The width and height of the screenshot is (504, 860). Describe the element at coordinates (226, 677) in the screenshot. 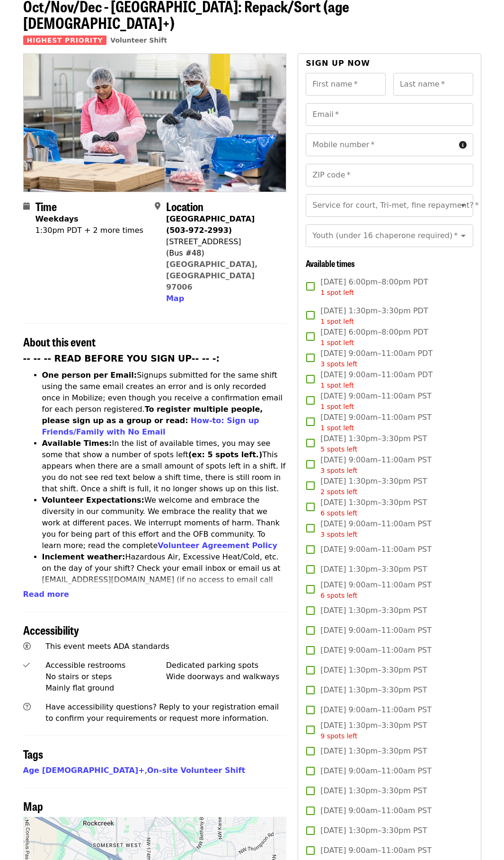

I see `div: Wide doorways and walkways` at that location.